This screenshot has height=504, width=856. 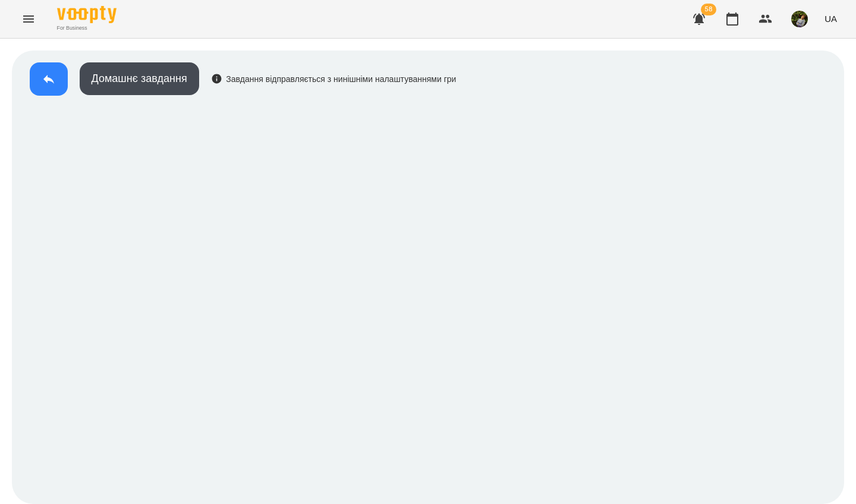 I want to click on div: Завдання відправляється з нинішніми налаштуваннями гри, so click(x=333, y=79).